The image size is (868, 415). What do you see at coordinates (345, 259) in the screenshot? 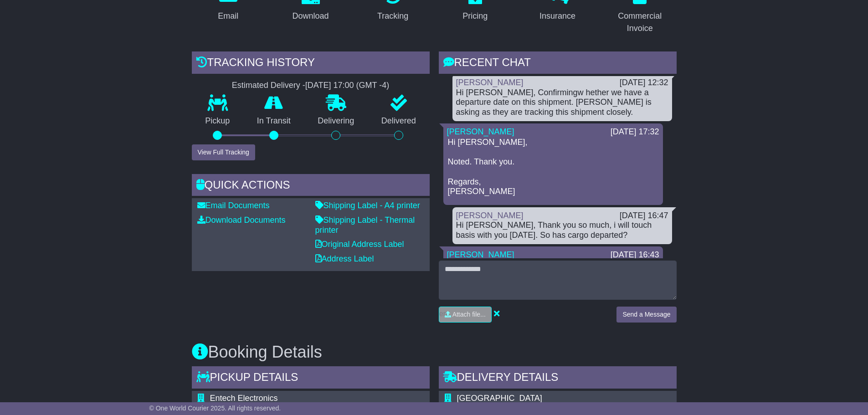
I see `a: Address Label` at bounding box center [345, 259].